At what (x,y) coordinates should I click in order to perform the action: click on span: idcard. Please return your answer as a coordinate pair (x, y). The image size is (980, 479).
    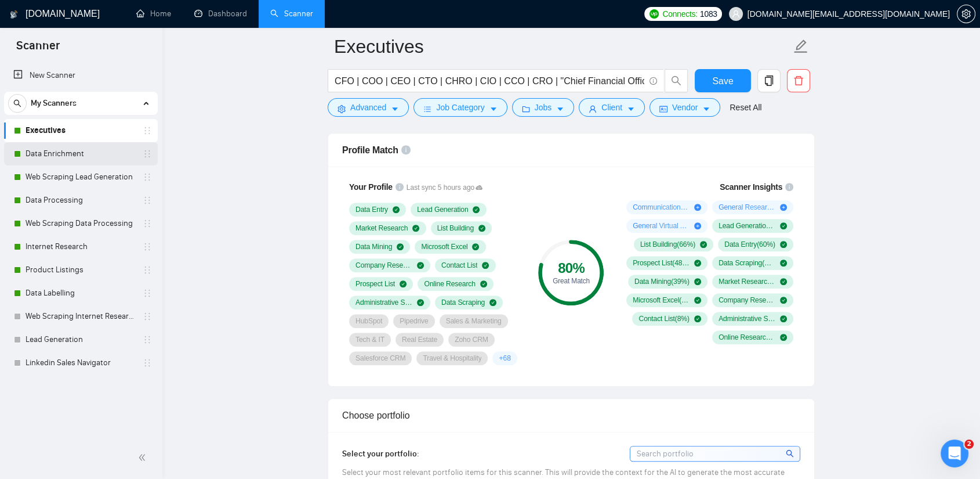
    Looking at the image, I should click on (663, 109).